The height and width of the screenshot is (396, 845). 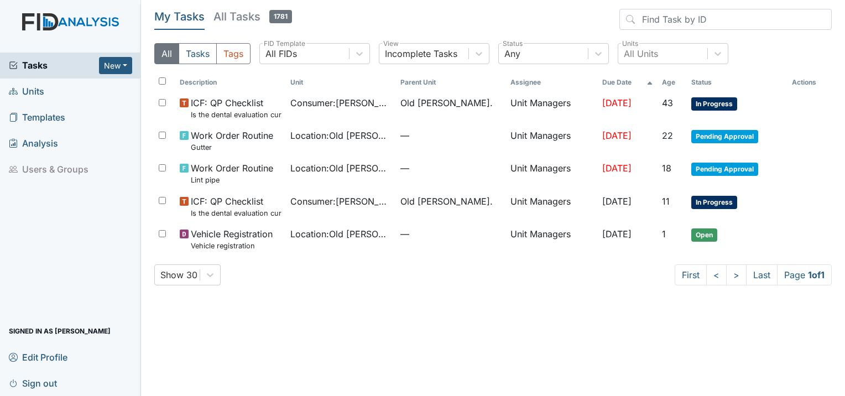 What do you see at coordinates (232, 147) in the screenshot?
I see `small: Gutter` at bounding box center [232, 147].